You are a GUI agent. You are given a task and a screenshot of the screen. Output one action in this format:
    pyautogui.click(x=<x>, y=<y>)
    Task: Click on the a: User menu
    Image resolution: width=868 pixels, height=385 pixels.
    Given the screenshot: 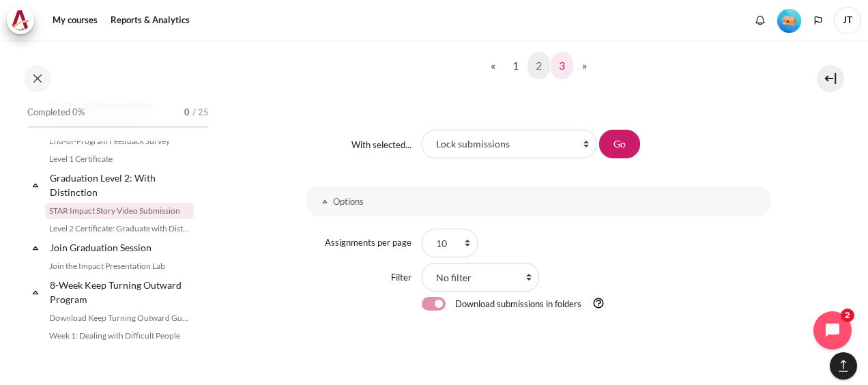 What is the action you would take?
    pyautogui.click(x=848, y=20)
    